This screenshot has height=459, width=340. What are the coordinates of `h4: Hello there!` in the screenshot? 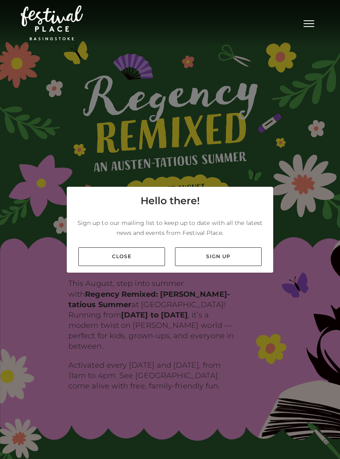 It's located at (170, 201).